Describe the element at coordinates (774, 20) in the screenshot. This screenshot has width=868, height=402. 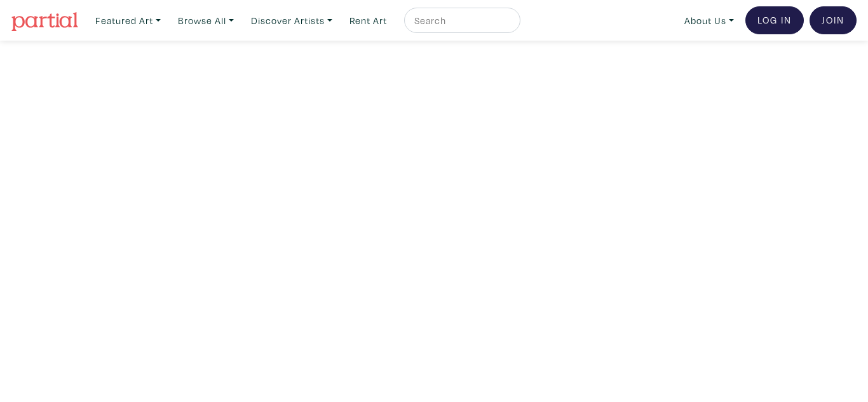
I see `a: Log In` at that location.